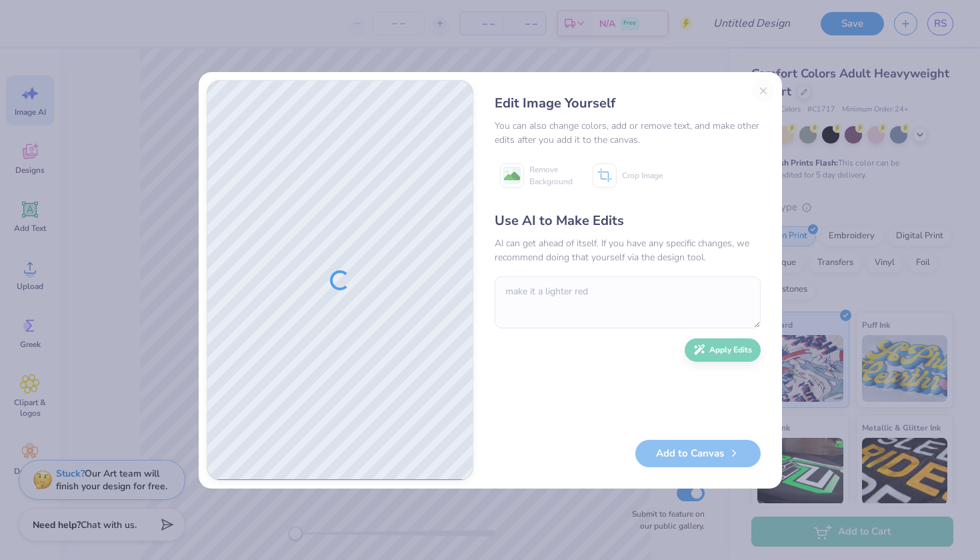 The width and height of the screenshot is (980, 560). I want to click on div: AI can get ahead of itself. If you have any specific changes, we recommend doing that yourself vi..., so click(627, 250).